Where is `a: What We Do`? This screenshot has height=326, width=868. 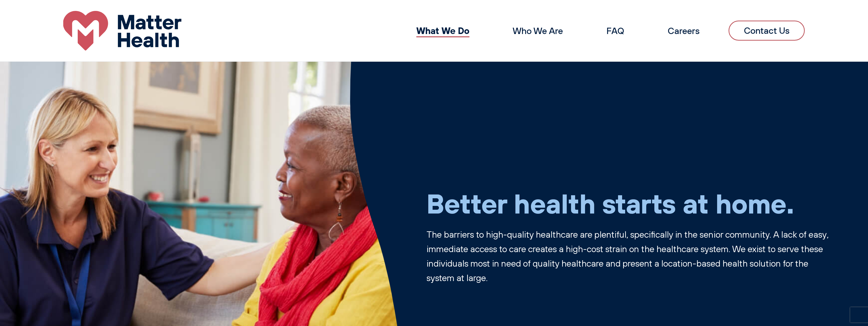 a: What We Do is located at coordinates (443, 31).